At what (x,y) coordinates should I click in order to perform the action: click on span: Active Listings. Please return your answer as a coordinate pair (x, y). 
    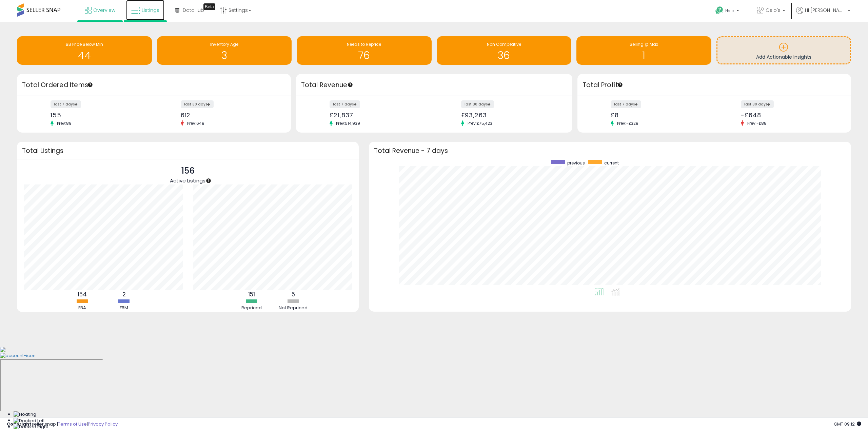
    Looking at the image, I should click on (187, 181).